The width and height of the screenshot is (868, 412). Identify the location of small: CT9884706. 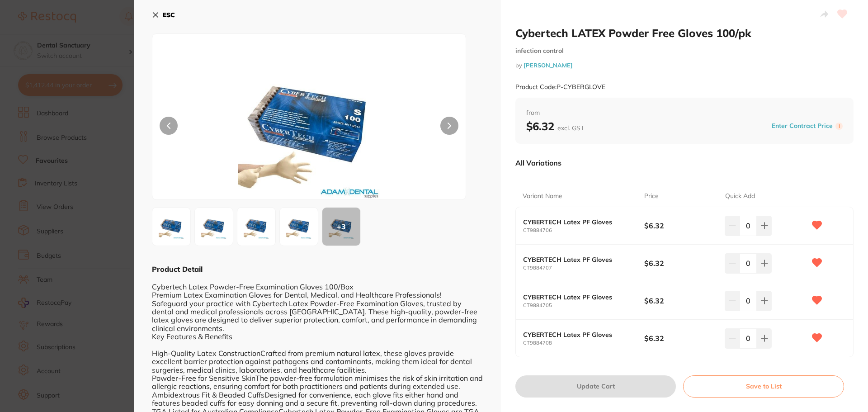
(584, 230).